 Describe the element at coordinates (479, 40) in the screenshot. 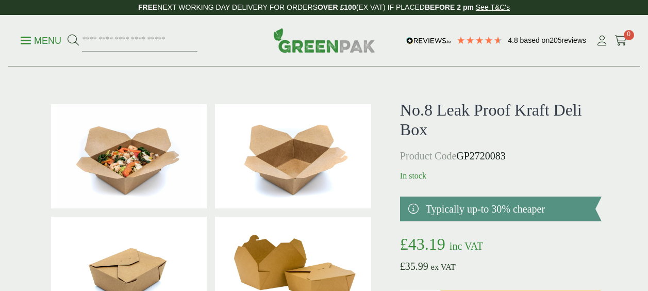

I see `div: 4.79 Stars` at that location.